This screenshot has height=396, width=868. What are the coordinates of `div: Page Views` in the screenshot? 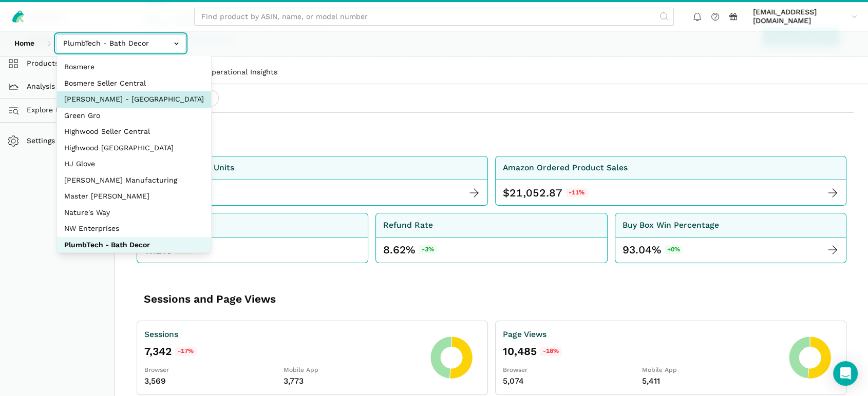 It's located at (642, 334).